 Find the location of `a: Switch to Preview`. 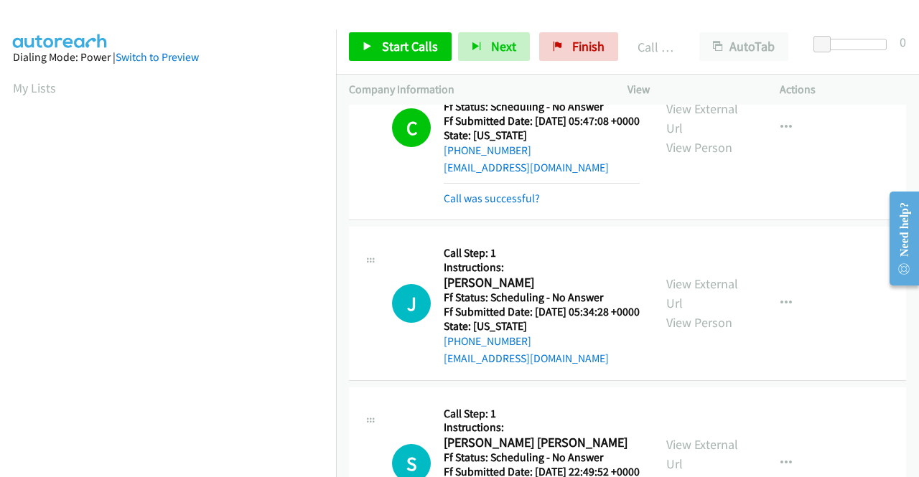

a: Switch to Preview is located at coordinates (157, 57).